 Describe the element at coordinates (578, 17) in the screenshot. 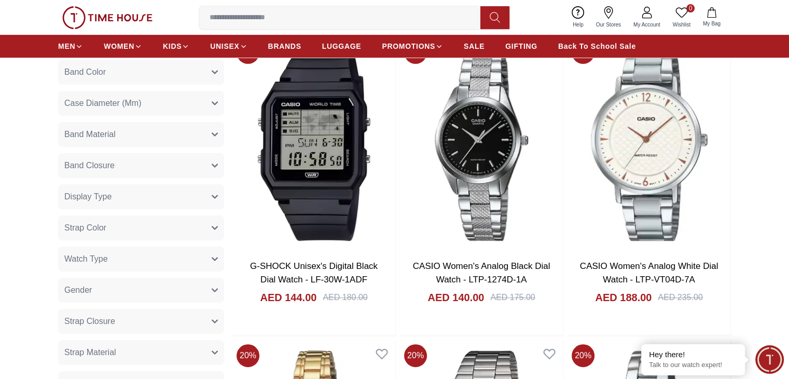

I see `a: Help` at that location.